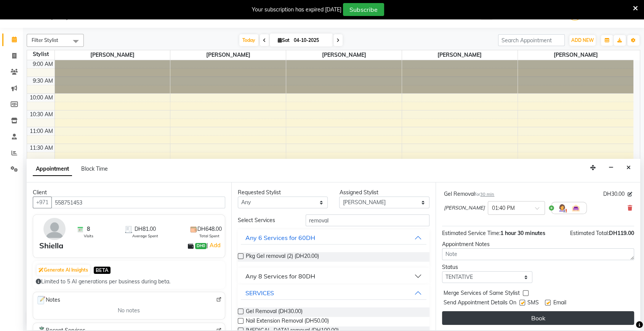 The width and height of the screenshot is (644, 331). I want to click on button: Close, so click(628, 167).